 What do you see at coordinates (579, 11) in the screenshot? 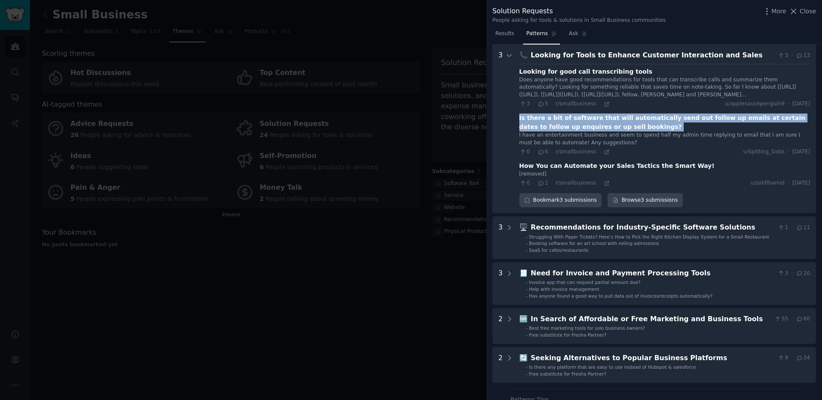
I see `div: Solution Requests` at bounding box center [579, 11].